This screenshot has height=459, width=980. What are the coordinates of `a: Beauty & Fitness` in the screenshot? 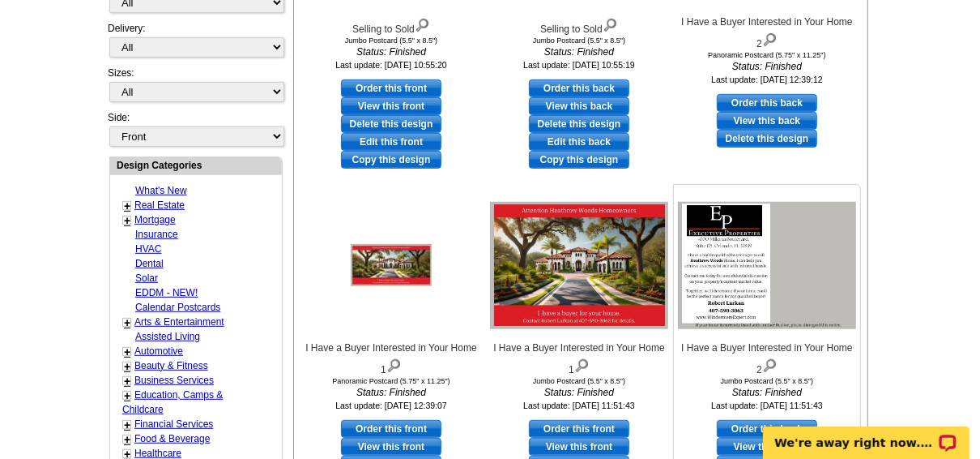 It's located at (171, 365).